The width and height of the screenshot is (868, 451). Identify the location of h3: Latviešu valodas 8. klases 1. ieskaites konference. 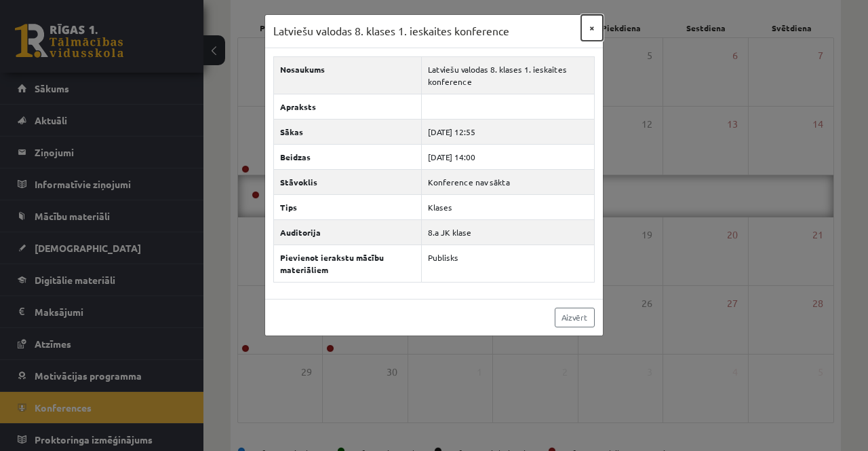
(391, 32).